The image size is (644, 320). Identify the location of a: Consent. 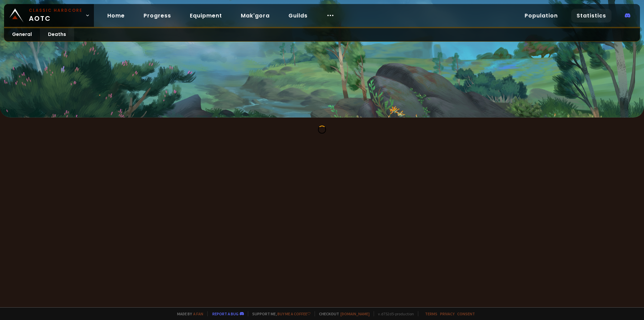
(466, 313).